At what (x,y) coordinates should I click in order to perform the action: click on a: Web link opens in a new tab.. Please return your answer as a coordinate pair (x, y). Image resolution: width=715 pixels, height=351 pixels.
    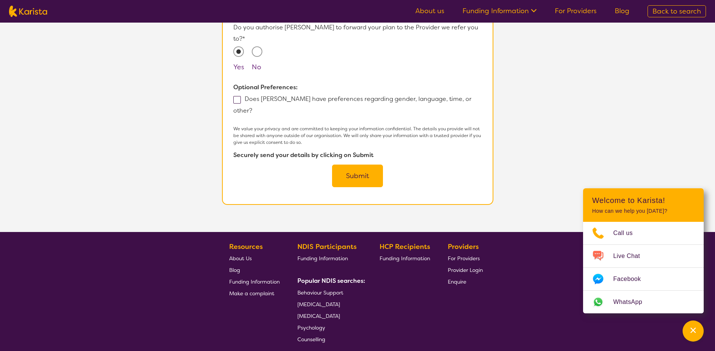
    Looking at the image, I should click on (644, 302).